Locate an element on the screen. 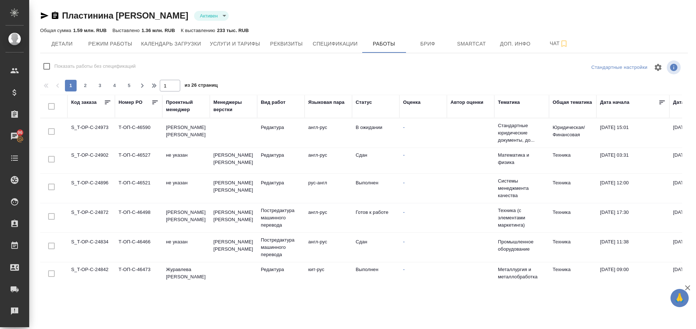 This screenshot has height=329, width=696. td: Т-ОП-С-46527 is located at coordinates (139, 161).